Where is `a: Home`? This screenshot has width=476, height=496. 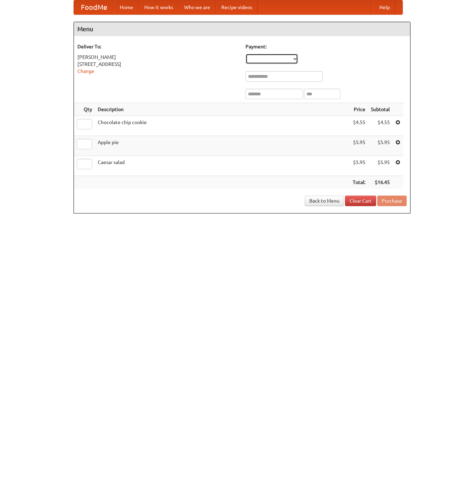 a: Home is located at coordinates (127, 7).